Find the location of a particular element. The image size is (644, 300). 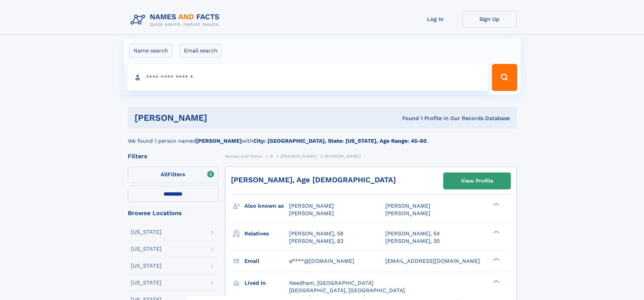

a: Sign Up is located at coordinates (489, 19).